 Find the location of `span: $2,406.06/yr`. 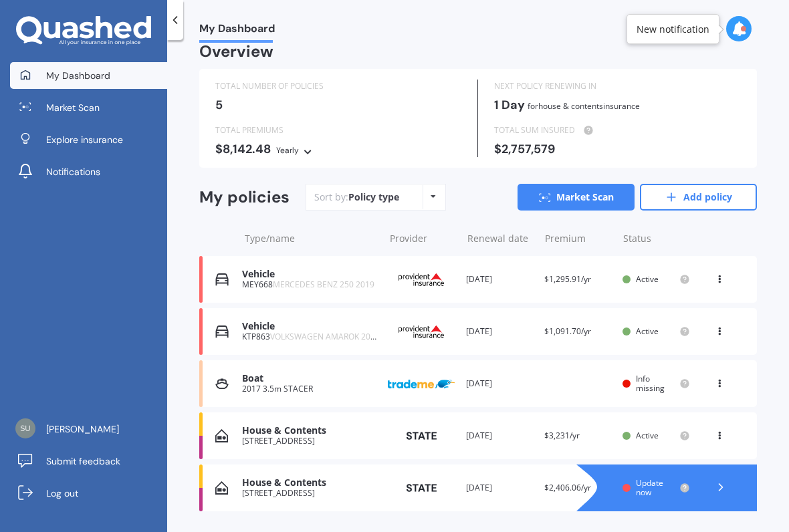

span: $2,406.06/yr is located at coordinates (567, 488).